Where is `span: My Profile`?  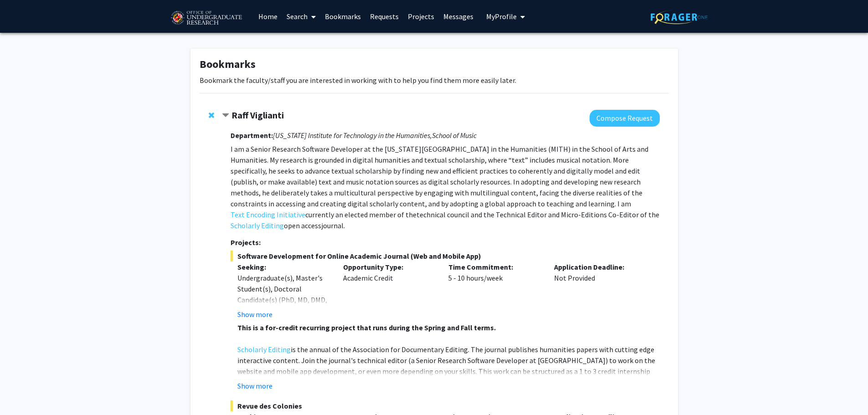
span: My Profile is located at coordinates (501, 16).